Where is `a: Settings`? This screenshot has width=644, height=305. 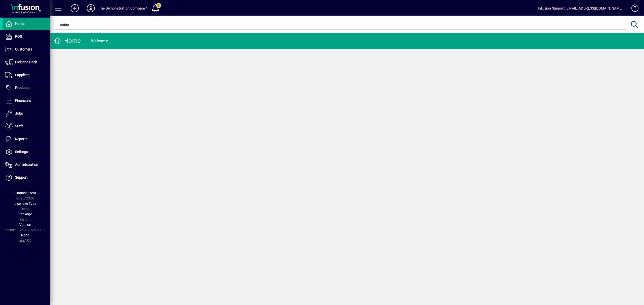
a: Settings is located at coordinates (27, 152).